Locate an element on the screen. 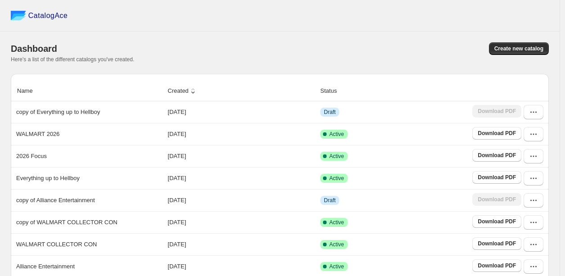 This screenshot has height=276, width=565. p: 2026 Focus is located at coordinates (31, 156).